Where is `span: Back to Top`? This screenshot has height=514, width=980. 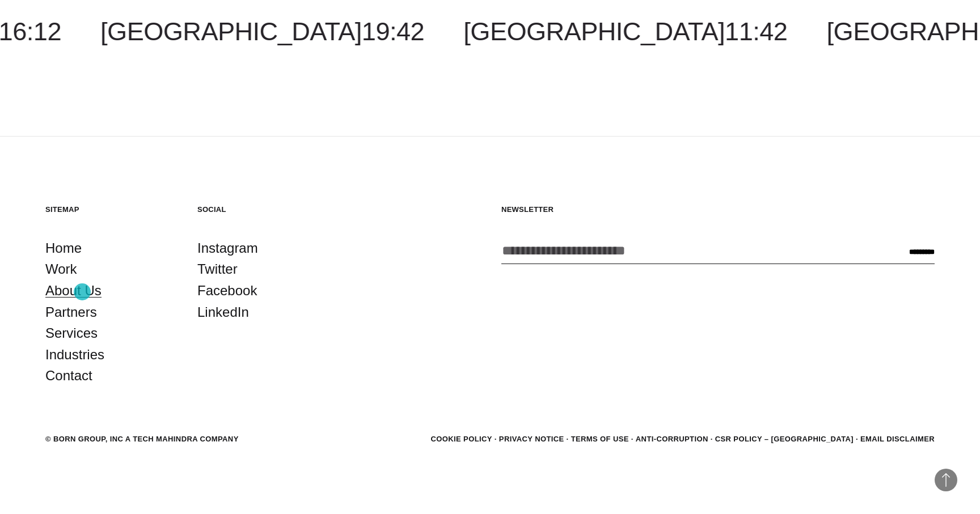
span: Back to Top is located at coordinates (946, 480).